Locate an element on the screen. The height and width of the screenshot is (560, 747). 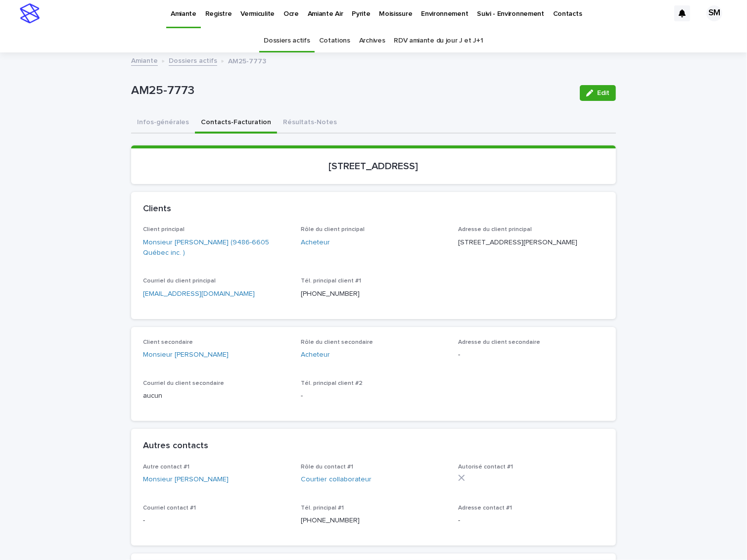
p: aucun is located at coordinates (216, 396).